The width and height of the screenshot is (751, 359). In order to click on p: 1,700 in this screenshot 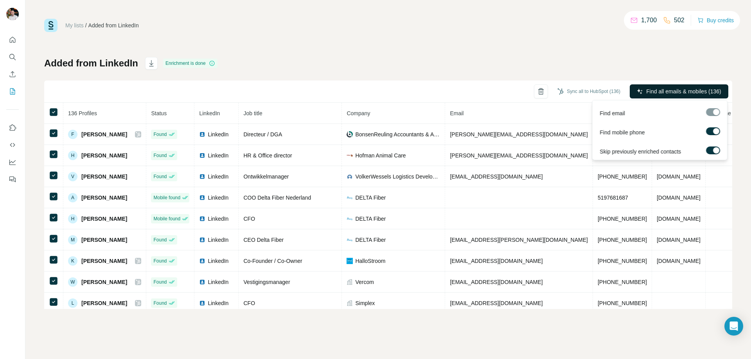, I will do `click(649, 20)`.